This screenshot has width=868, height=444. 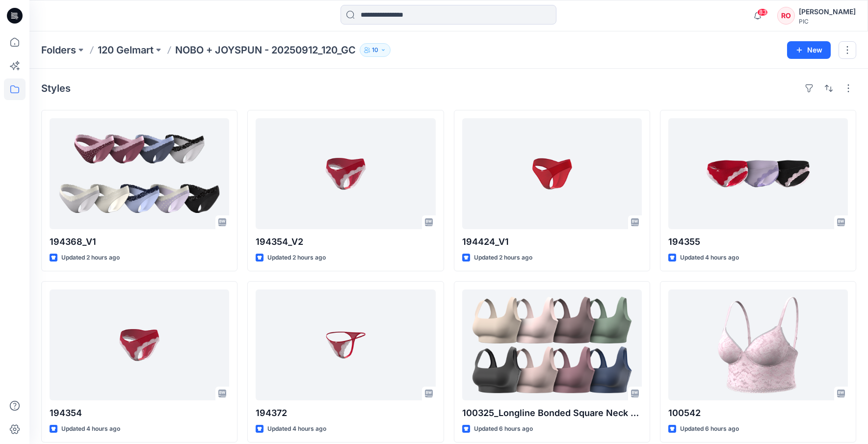 What do you see at coordinates (266, 50) in the screenshot?
I see `p: NOBO + JOYSPUN - 20250912_120_GC` at bounding box center [266, 50].